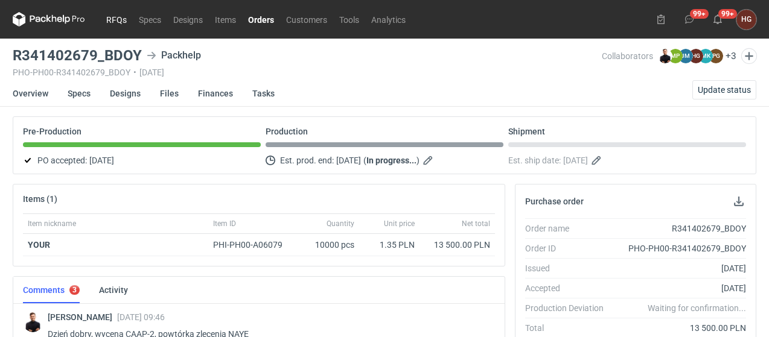 The image size is (769, 337). What do you see at coordinates (724, 90) in the screenshot?
I see `span: Update status` at bounding box center [724, 90].